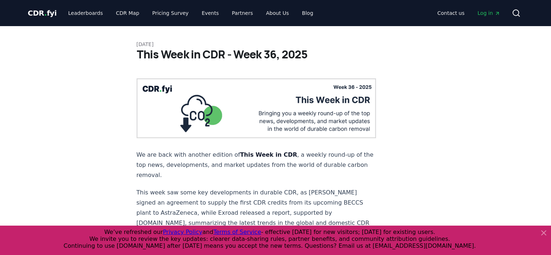  What do you see at coordinates (85, 13) in the screenshot?
I see `a: Leaderboards` at bounding box center [85, 13].